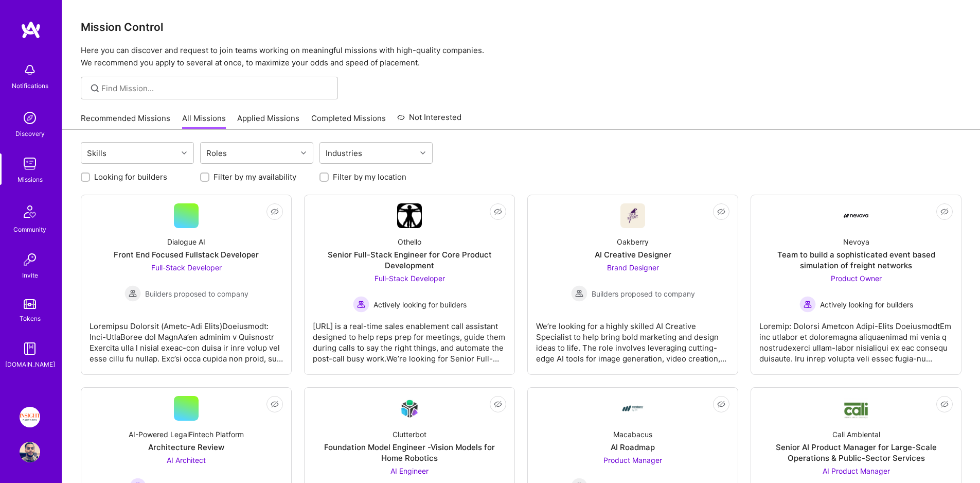 This screenshot has height=483, width=980. Describe the element at coordinates (186, 434) in the screenshot. I see `div: AI-Powered LegalFintech Platform` at that location.